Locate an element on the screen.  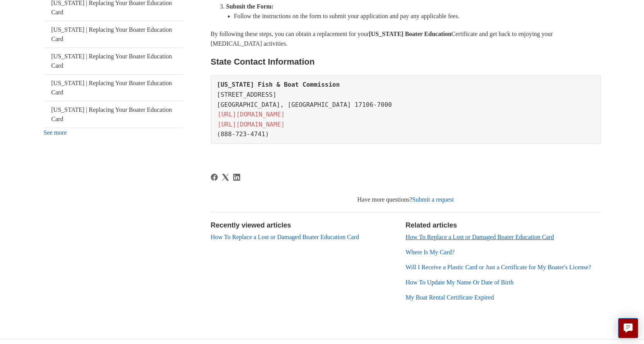
svg: Share this page on Facebook is located at coordinates (214, 177).